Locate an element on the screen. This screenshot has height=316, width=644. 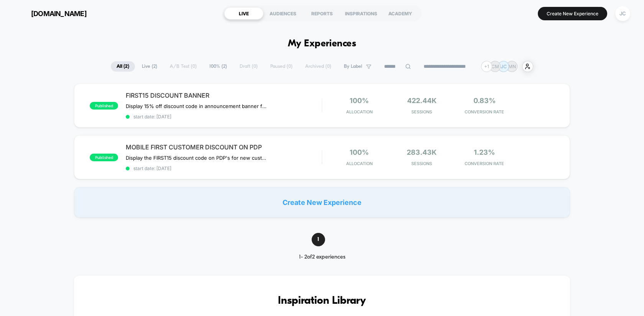
span: 100% ( 2 ) is located at coordinates (218, 66).